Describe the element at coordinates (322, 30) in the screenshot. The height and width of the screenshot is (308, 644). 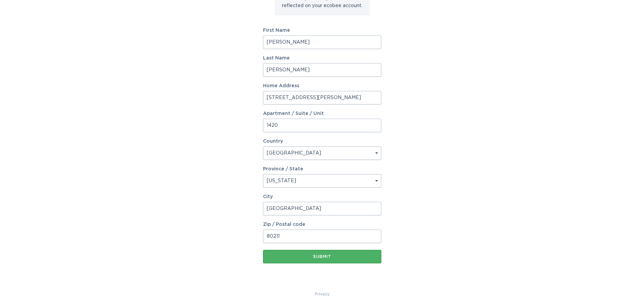
I see `label: First Name` at that location.